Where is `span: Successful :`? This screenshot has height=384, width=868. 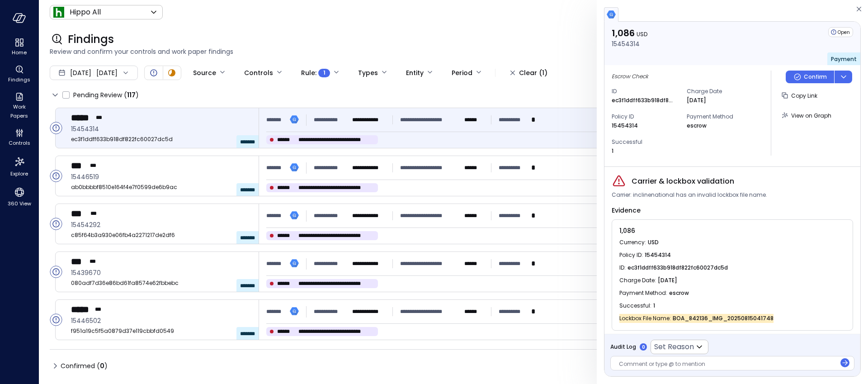 span: Successful : is located at coordinates (636, 305).